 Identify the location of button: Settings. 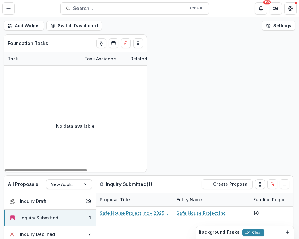
(278, 26).